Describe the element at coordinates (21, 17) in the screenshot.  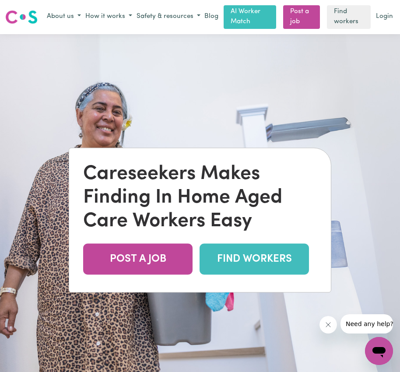
I see `a: Careseekers logo` at that location.